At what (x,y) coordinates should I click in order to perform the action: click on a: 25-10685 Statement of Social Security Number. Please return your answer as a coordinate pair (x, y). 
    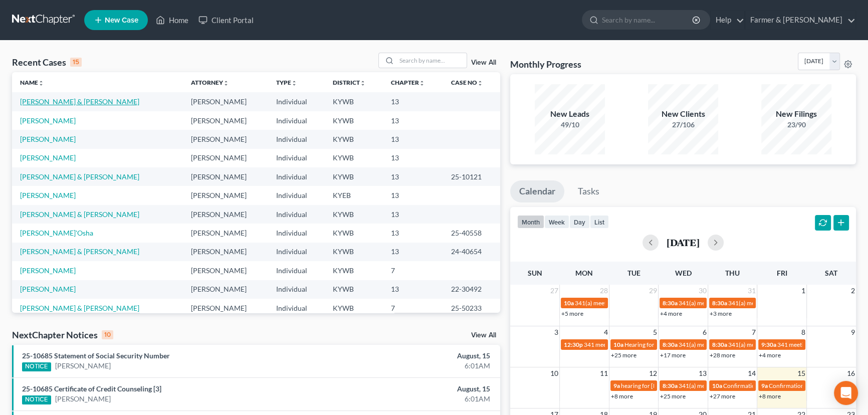
    Looking at the image, I should click on (95, 355).